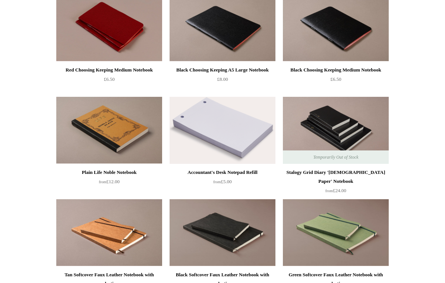  What do you see at coordinates (109, 172) in the screenshot?
I see `div: Plain Life Noble Notebook` at bounding box center [109, 172].